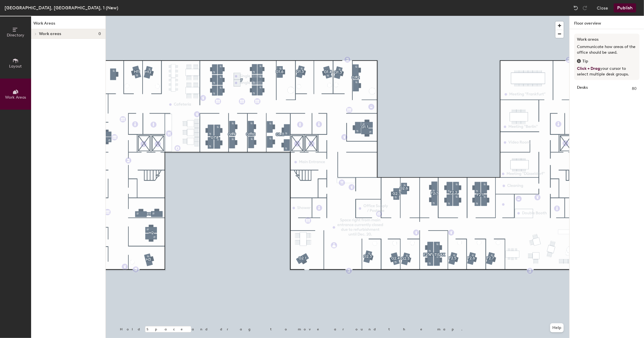 The image size is (644, 338). What do you see at coordinates (607, 71) in the screenshot?
I see `p: your cursor to select multiple desk groups.` at bounding box center [607, 71].